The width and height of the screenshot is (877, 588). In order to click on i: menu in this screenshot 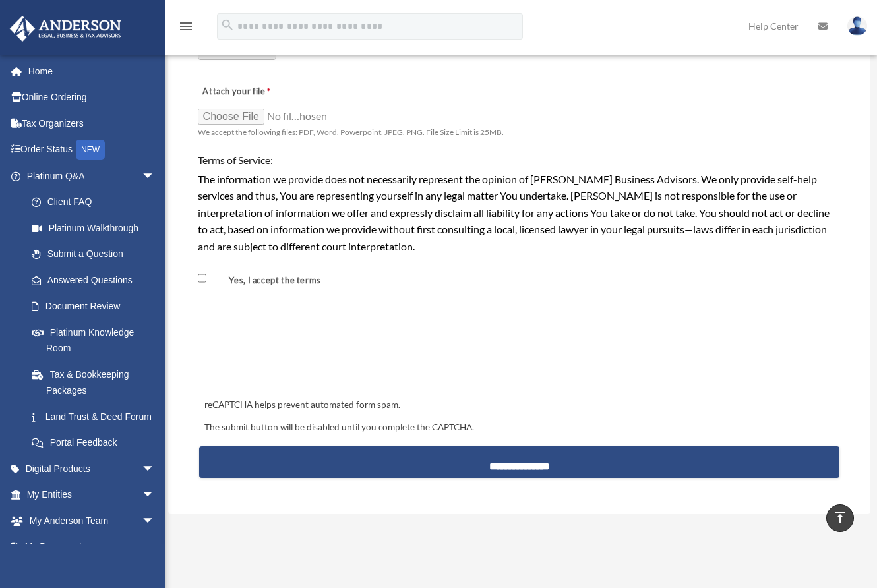, I will do `click(186, 26)`.